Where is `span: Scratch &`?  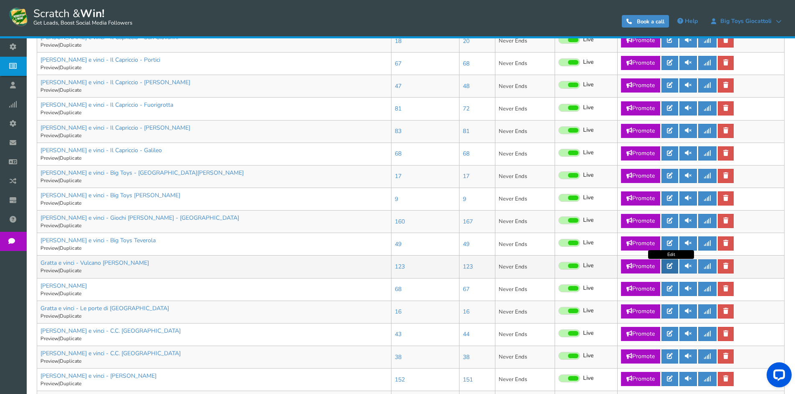 span: Scratch & is located at coordinates (81, 17).